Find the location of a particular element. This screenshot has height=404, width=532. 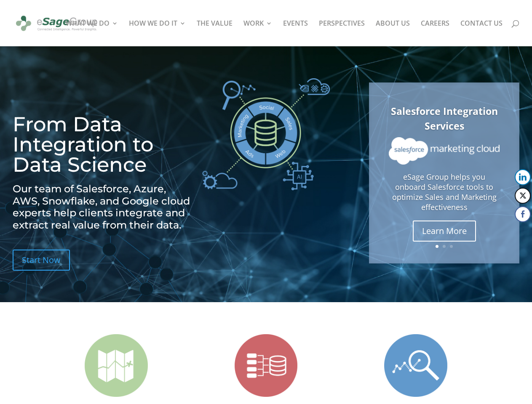

a: Learn More is located at coordinates (444, 231).